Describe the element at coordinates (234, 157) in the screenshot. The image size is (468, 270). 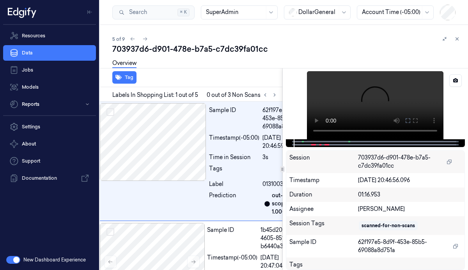
I see `div: Time in Session` at that location.